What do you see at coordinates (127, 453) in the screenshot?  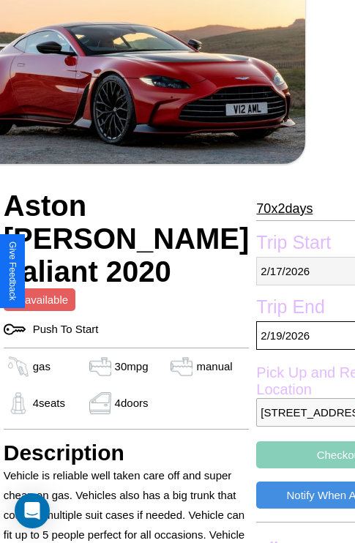 I see `h3: Description` at bounding box center [127, 453].